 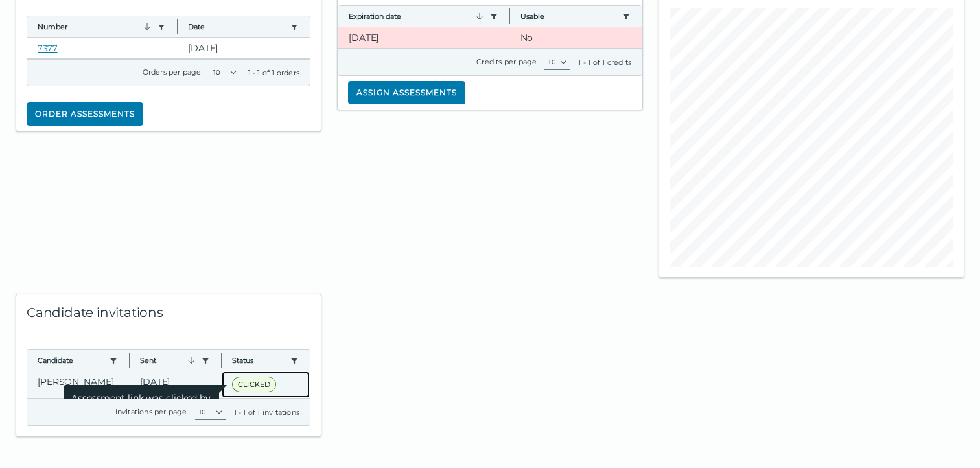 I want to click on button: Sent, so click(x=168, y=360).